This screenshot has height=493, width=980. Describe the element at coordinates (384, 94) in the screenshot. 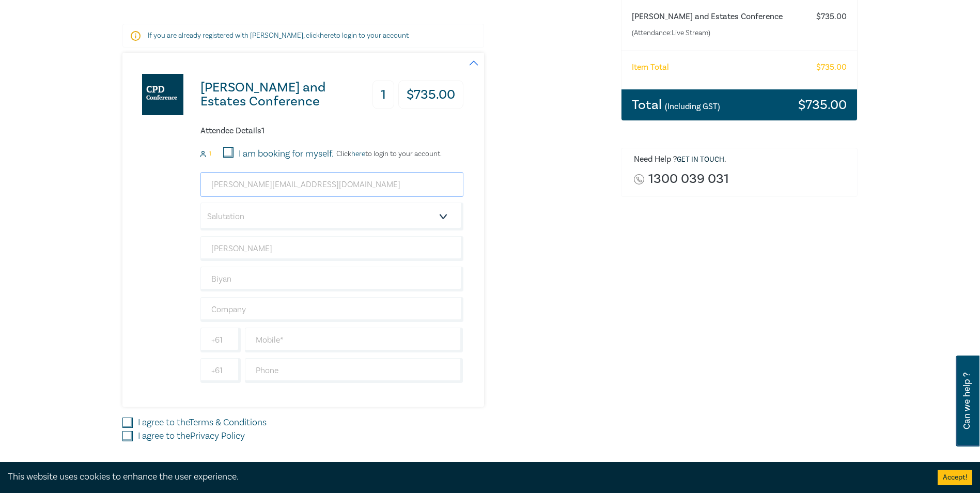

I see `h3: 1` at that location.